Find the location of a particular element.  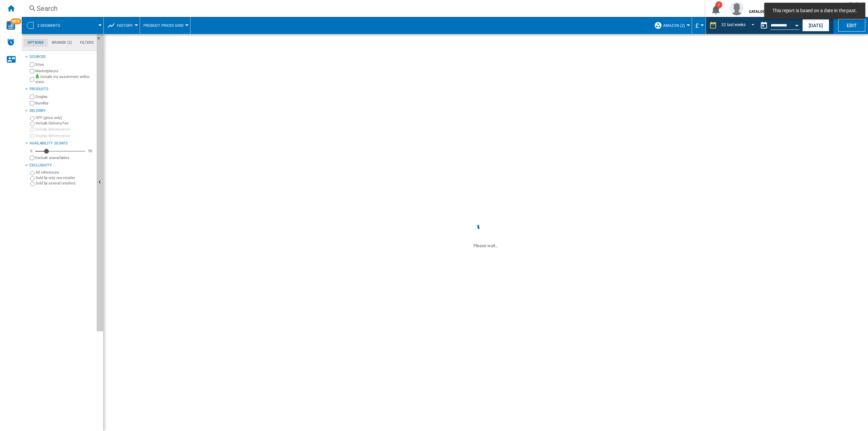

button: Amazon (2) is located at coordinates (676, 25).